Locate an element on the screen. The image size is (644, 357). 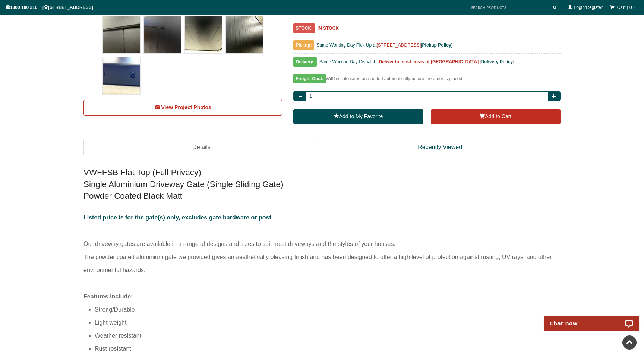
div: Will be calculated and added automatically before the order is placed. is located at coordinates (427, 81).